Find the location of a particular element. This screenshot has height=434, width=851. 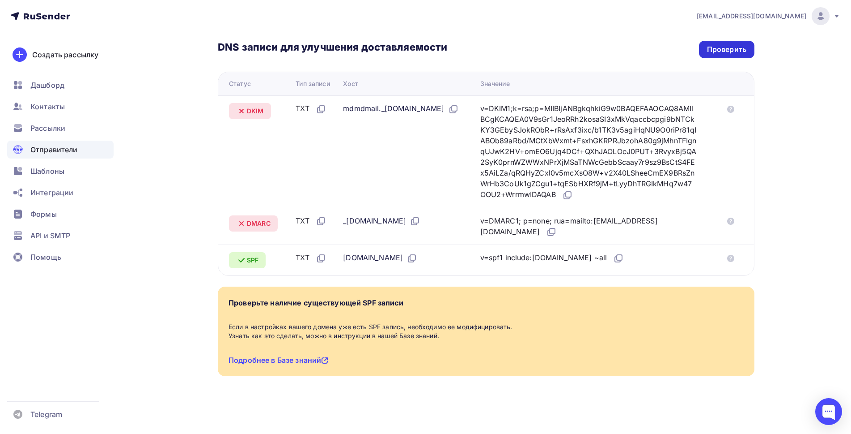

a: Контакты is located at coordinates (60, 106).